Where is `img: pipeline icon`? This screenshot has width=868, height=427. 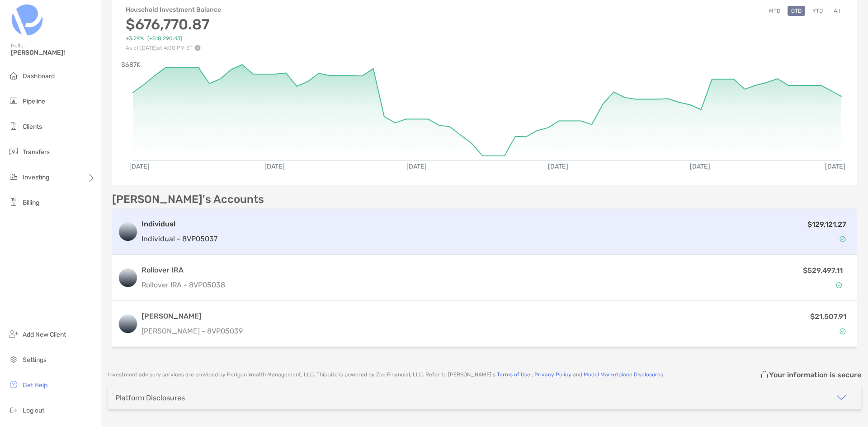 img: pipeline icon is located at coordinates (14, 101).